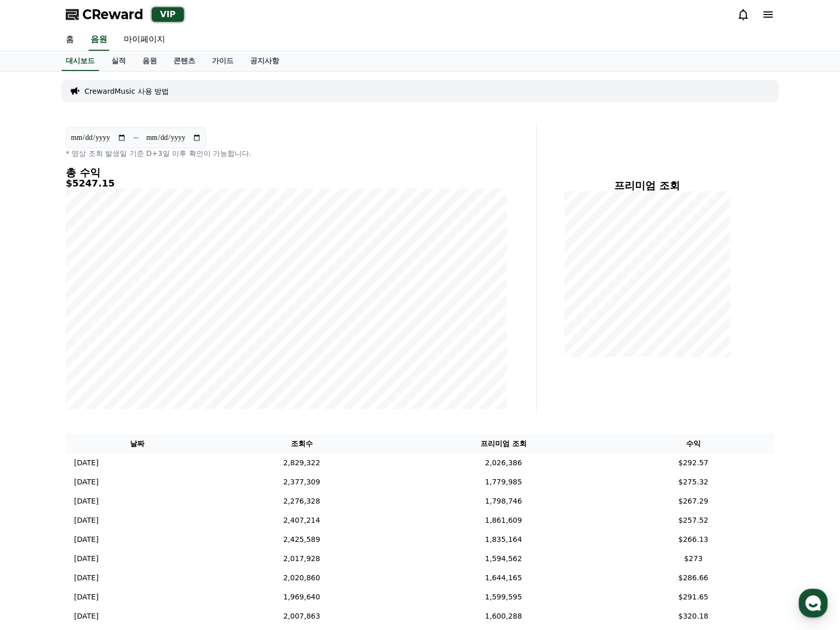  I want to click on td: 1,594,562, so click(504, 559).